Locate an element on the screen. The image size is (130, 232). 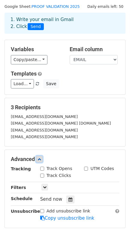
a: Daily emails left: 50 is located at coordinates (106, 6).